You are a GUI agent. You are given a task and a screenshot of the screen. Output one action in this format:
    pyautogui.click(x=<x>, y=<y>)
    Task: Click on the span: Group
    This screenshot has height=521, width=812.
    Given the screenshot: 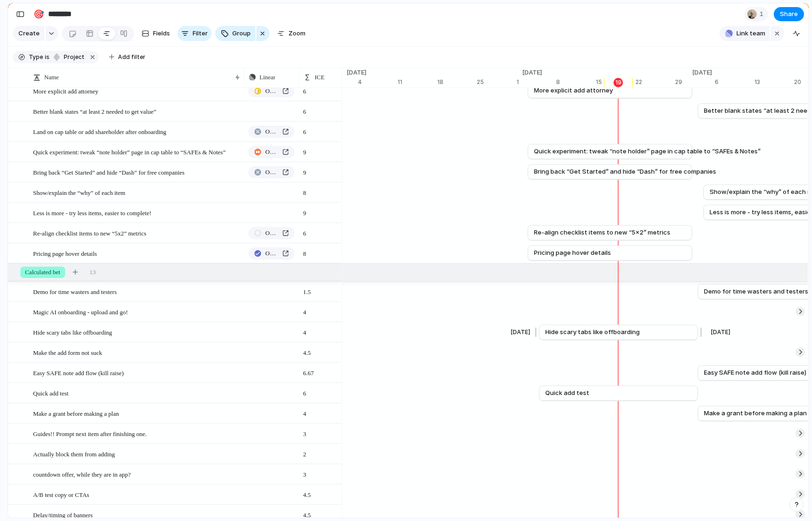 What is the action you would take?
    pyautogui.click(x=241, y=34)
    